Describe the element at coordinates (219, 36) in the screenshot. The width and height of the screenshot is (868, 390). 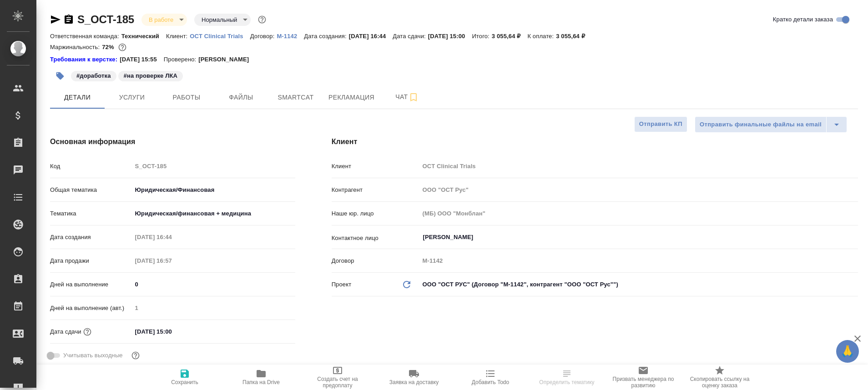
I see `p: OCT Clinical Trials` at that location.